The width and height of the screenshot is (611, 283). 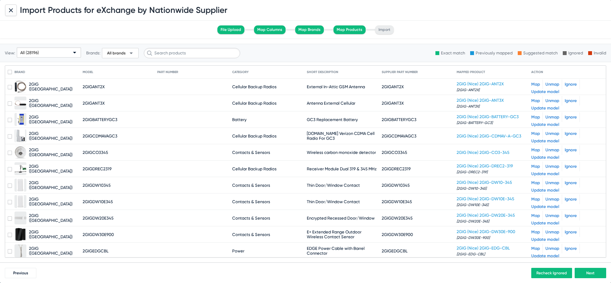 I want to click on span: 2GIGBATTERYGC3, so click(x=100, y=119).